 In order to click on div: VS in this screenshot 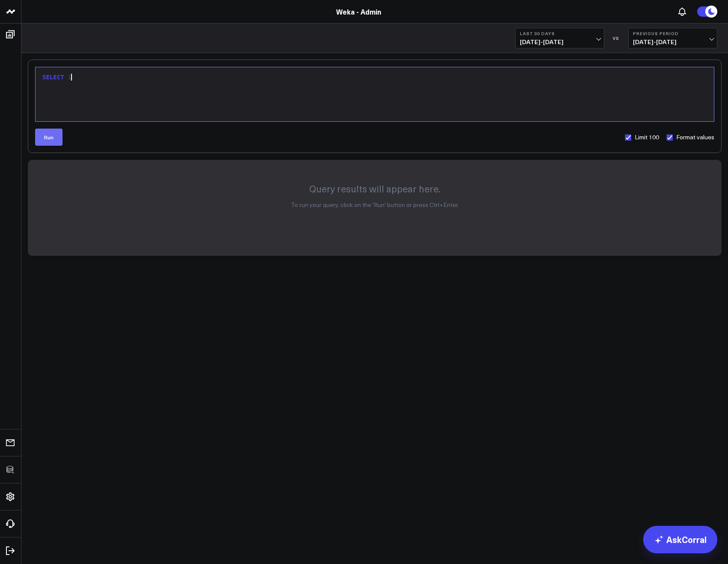, I will do `click(616, 38)`.